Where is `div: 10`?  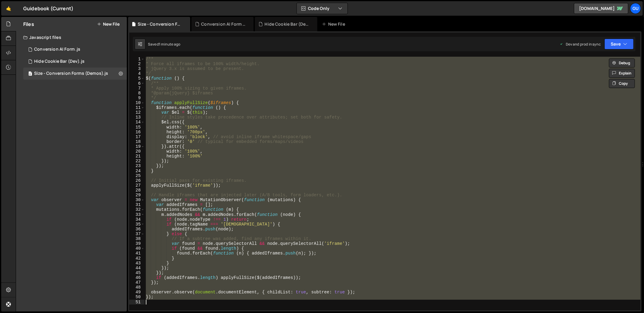
div: 10 is located at coordinates (137, 103).